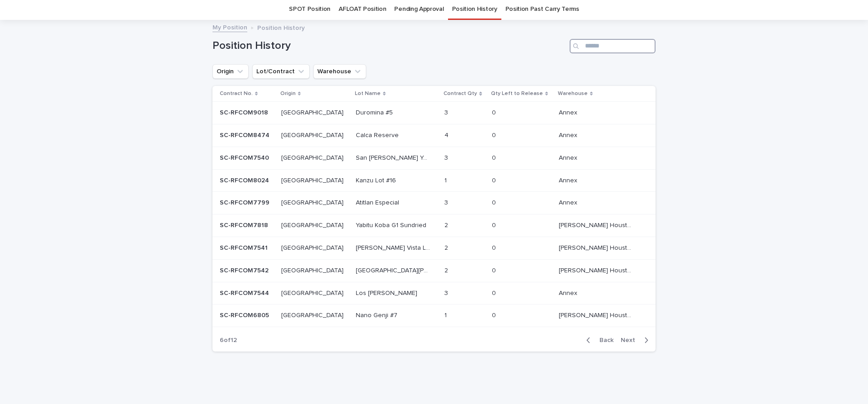 The width and height of the screenshot is (868, 404). Describe the element at coordinates (228, 340) in the screenshot. I see `p: 6 of 12` at that location.